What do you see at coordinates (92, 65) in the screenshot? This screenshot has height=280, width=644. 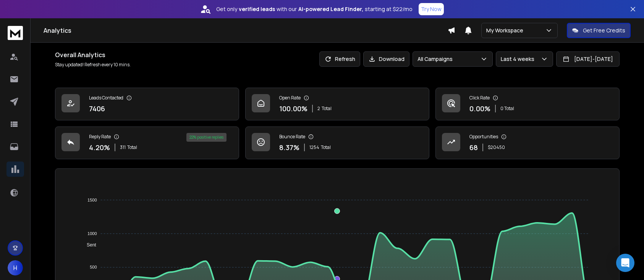 I see `p: Stay updated! Refresh every 10 mins.` at bounding box center [92, 65].